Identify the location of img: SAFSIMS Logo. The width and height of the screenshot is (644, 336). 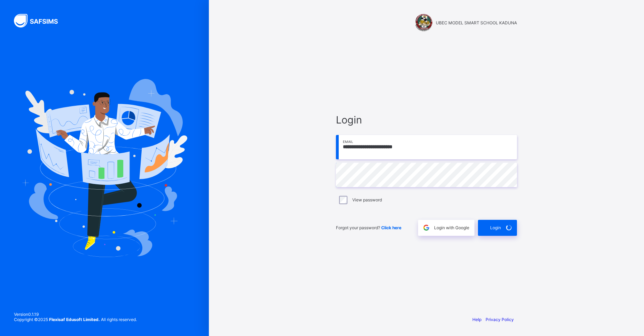
(40, 20).